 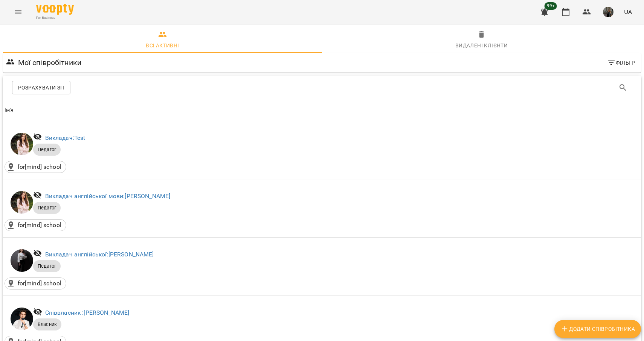 What do you see at coordinates (47, 325) in the screenshot?
I see `span: Власник` at bounding box center [47, 325].